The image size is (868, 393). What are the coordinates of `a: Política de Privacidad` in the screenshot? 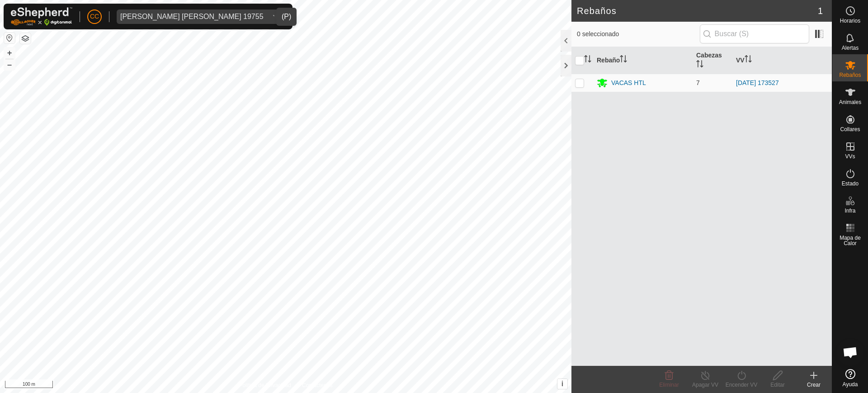 It's located at (265, 385).